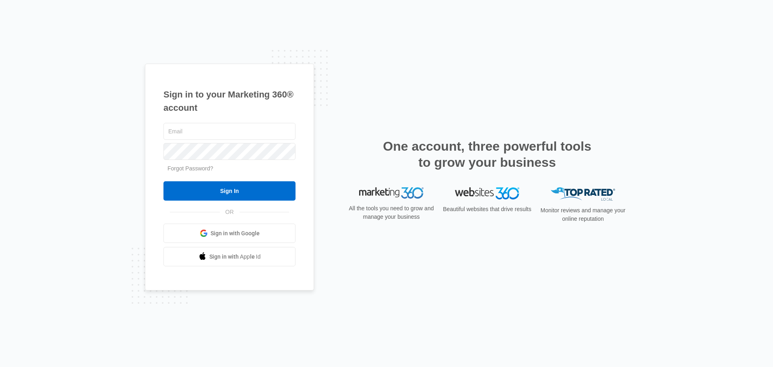  Describe the element at coordinates (391, 213) in the screenshot. I see `p: All the tools you need to grow and manage your business` at that location.